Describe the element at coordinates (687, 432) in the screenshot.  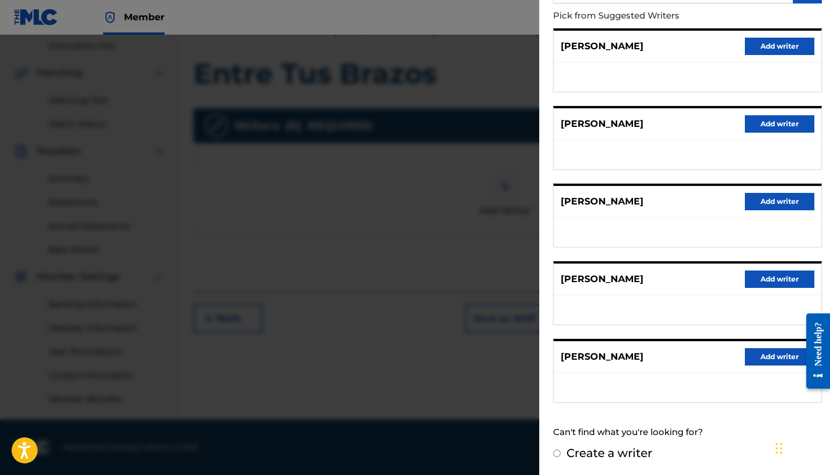
I see `div: Can't find what you're looking for?` at that location.